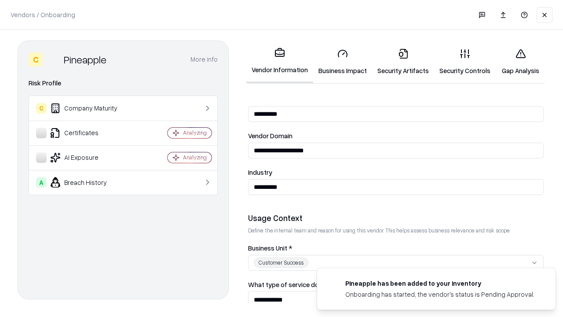 Image resolution: width=563 pixels, height=317 pixels. What do you see at coordinates (88, 158) in the screenshot?
I see `div: AI Exposure` at bounding box center [88, 158].